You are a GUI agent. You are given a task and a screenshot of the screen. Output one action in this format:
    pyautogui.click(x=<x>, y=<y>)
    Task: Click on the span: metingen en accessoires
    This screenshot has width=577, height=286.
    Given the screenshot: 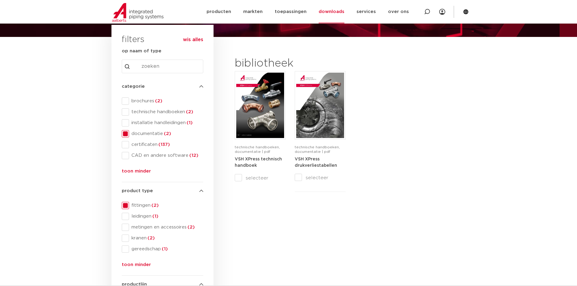 What is the action you would take?
    pyautogui.click(x=166, y=227)
    